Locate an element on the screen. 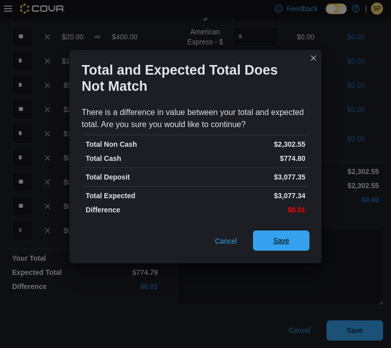  button: Cancel is located at coordinates (226, 241).